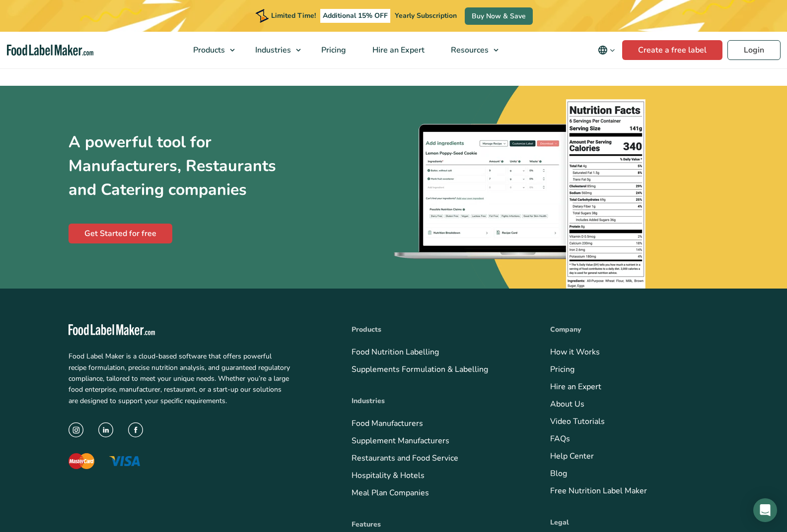  What do you see at coordinates (425, 16) in the screenshot?
I see `span: Yearly Subscription` at bounding box center [425, 16].